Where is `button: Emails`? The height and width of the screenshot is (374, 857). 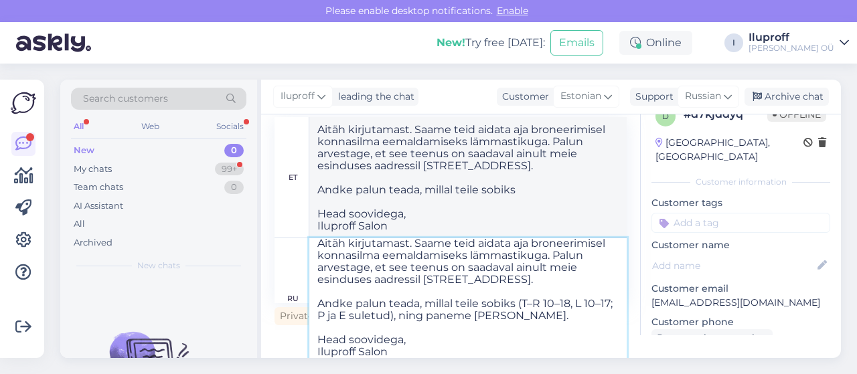
button: Emails is located at coordinates (576, 43).